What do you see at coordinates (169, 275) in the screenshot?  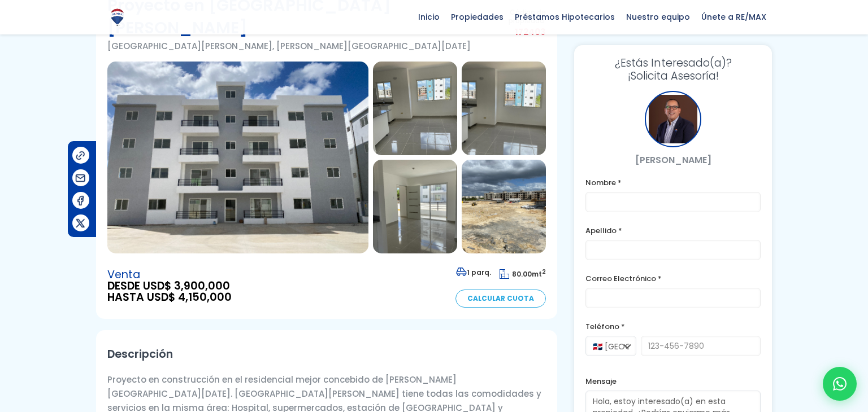 I see `span: Venta` at bounding box center [169, 275].